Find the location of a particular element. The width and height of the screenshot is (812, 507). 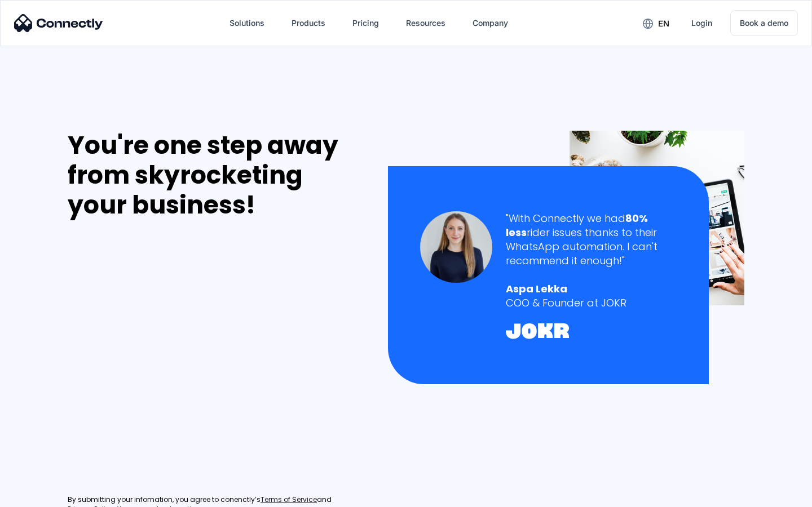

strong: 80% less is located at coordinates (577, 226).